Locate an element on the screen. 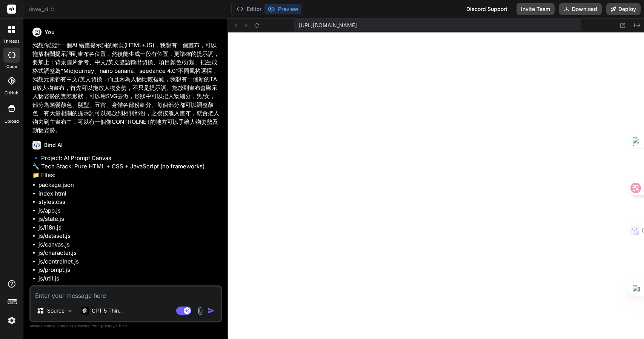  button: Deploy is located at coordinates (623, 9).